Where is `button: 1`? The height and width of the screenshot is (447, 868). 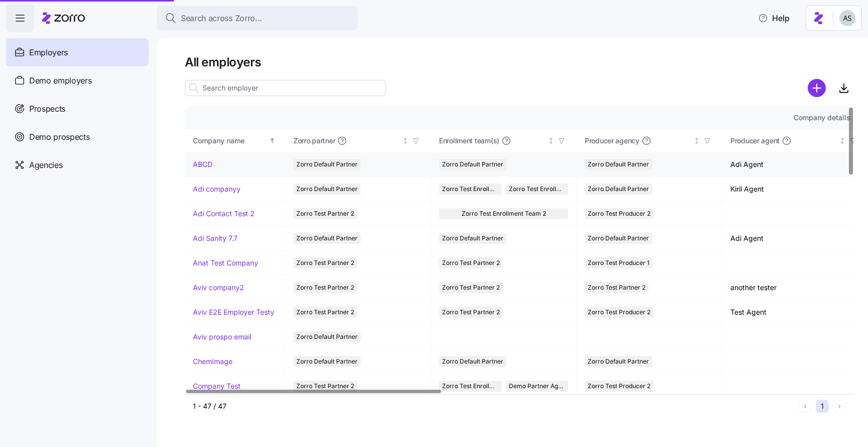 button: 1 is located at coordinates (822, 406).